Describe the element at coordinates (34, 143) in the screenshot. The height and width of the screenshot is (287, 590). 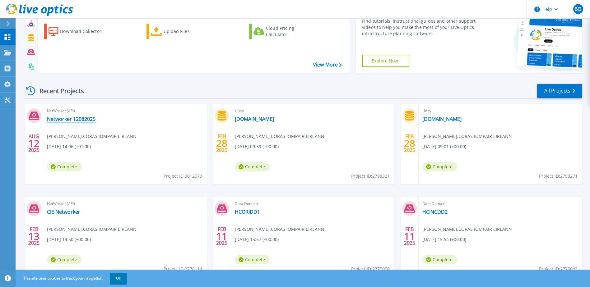
I see `span: 12` at that location.